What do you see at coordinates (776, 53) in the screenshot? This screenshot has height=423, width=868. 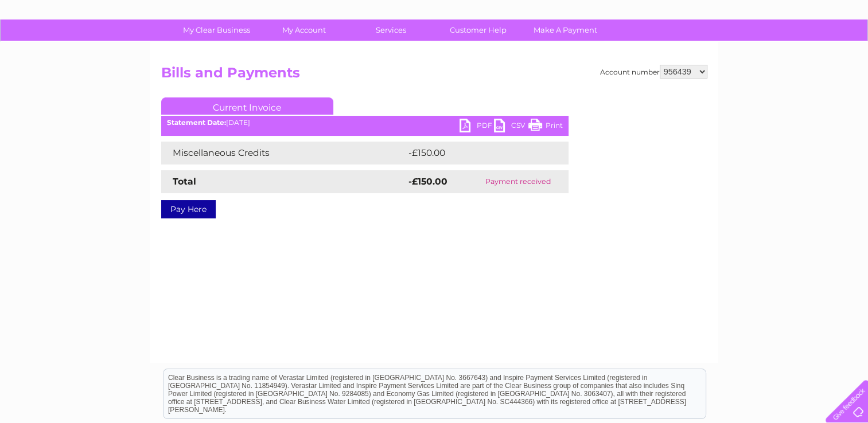 I see `a: Blog` at bounding box center [776, 53].